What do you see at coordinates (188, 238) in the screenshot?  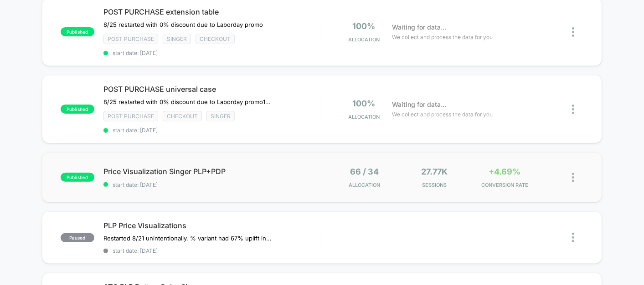 I see `span: Restarted 8/21 unintentionally. % variant had 67% uplift in CVR and 16% uplift in ATC rate` at bounding box center [188, 238].